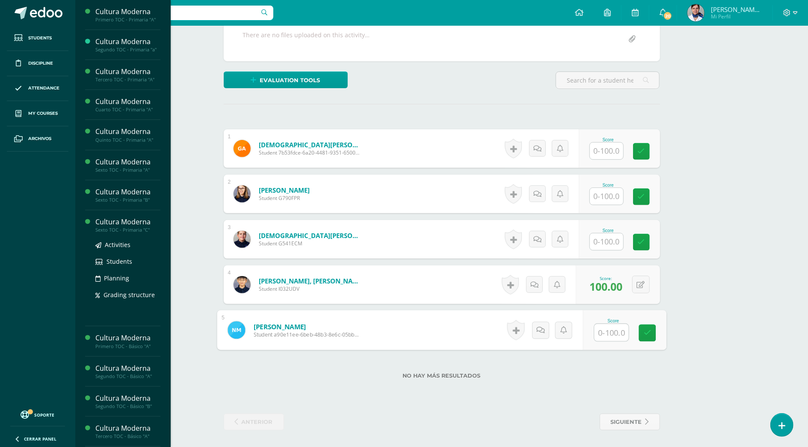 Image resolution: width=808 pixels, height=447 pixels. Describe the element at coordinates (128, 140) in the screenshot. I see `div: Quinto TOC - Primaria "A"` at that location.